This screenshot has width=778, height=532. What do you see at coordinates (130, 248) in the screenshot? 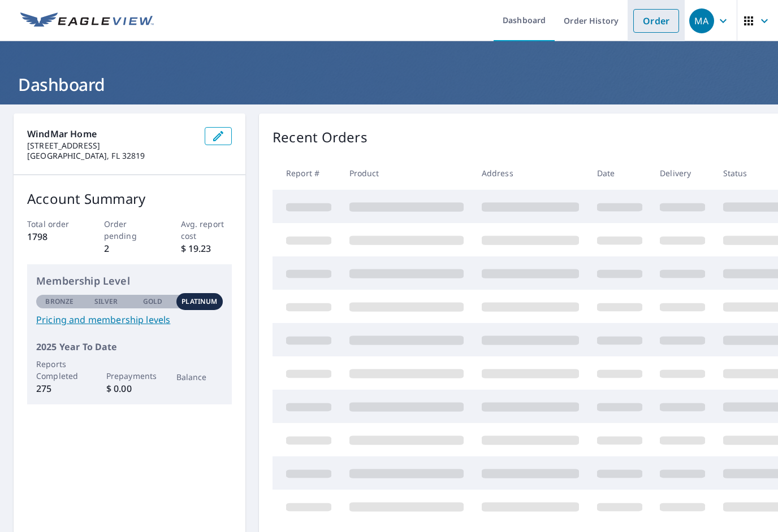
I see `p: 2` at bounding box center [130, 248].